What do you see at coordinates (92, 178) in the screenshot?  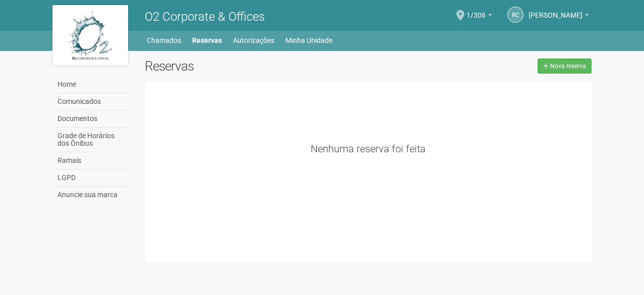 I see `a: LGPD` at bounding box center [92, 178].